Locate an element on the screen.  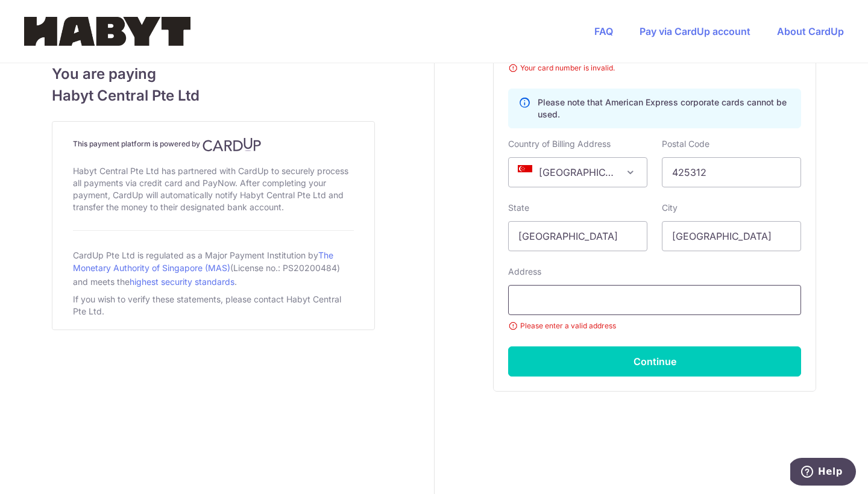
small: Your card number is invalid. is located at coordinates (655, 68).